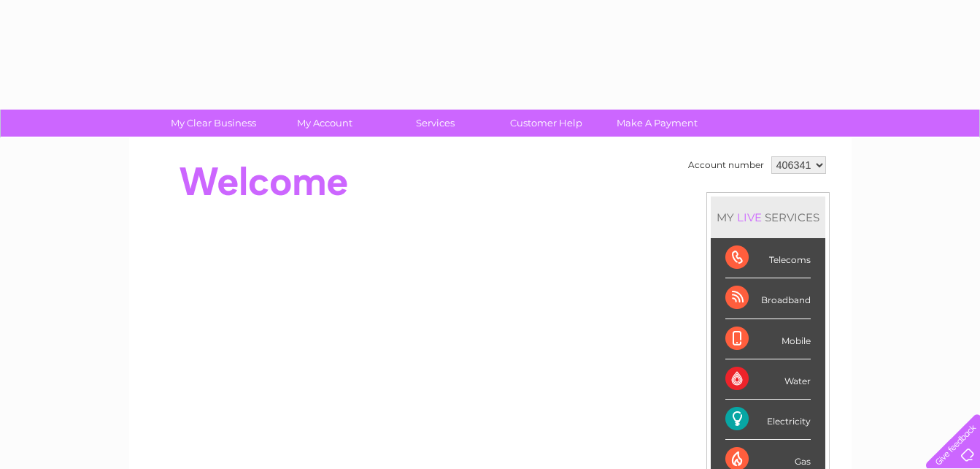 The image size is (980, 469). Describe the element at coordinates (767, 258) in the screenshot. I see `div: Telecoms` at that location.